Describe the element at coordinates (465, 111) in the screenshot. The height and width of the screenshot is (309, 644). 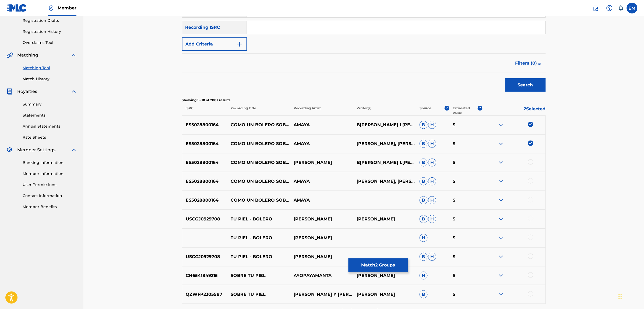
I see `p: Estimated Value` at that location.